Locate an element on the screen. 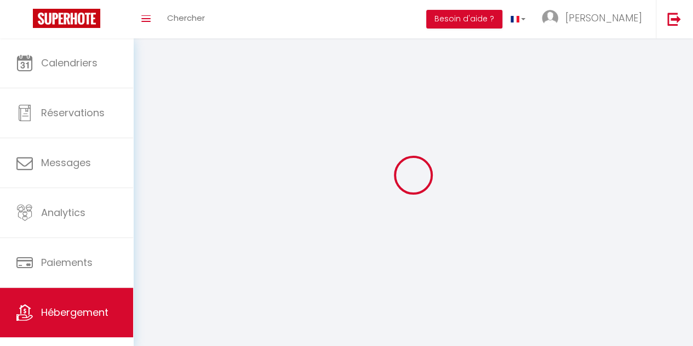 The image size is (693, 346). span: Calendriers is located at coordinates (69, 62).